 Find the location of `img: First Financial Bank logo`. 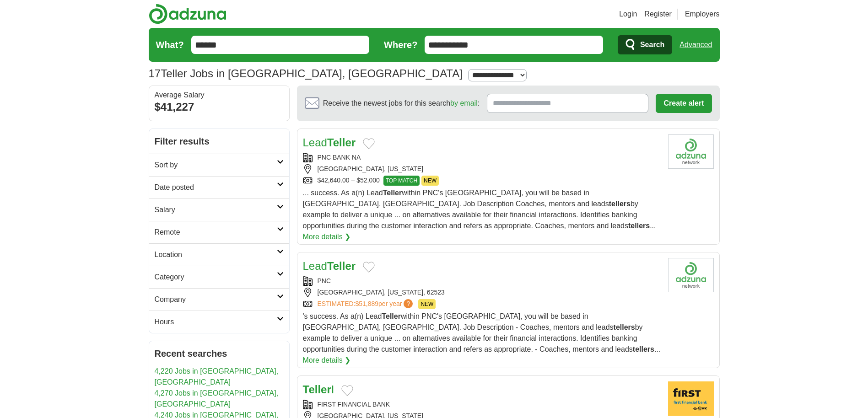

img: First Financial Bank logo is located at coordinates (691, 398).